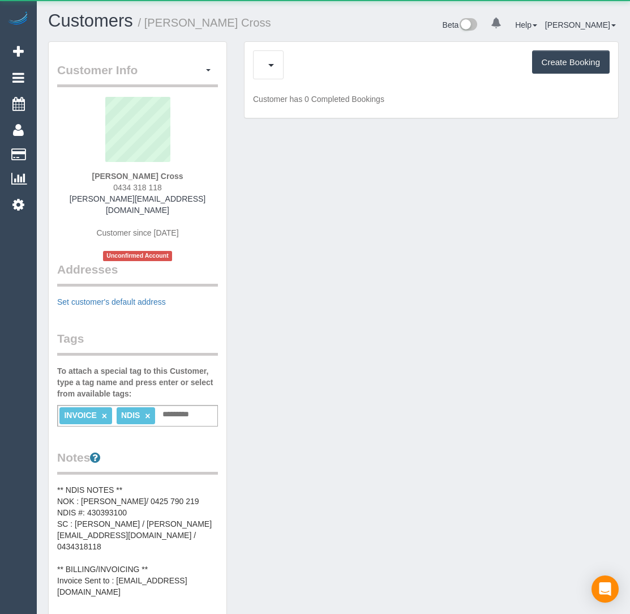 The image size is (630, 614). Describe the element at coordinates (138, 187) in the screenshot. I see `span: 0434 318 118` at that location.